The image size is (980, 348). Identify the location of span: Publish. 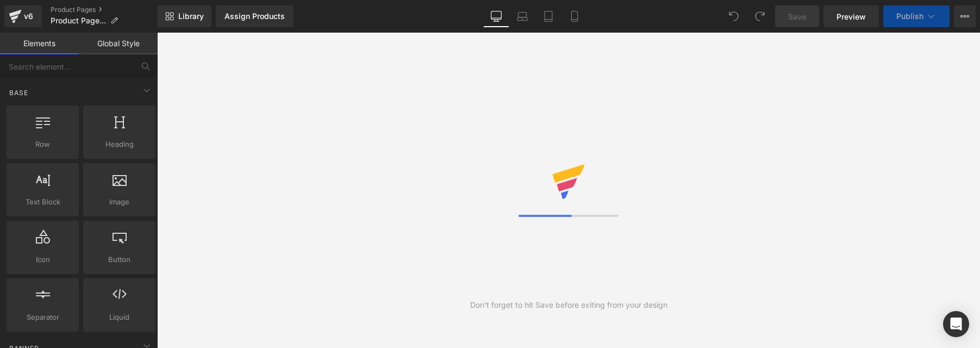
(909, 16).